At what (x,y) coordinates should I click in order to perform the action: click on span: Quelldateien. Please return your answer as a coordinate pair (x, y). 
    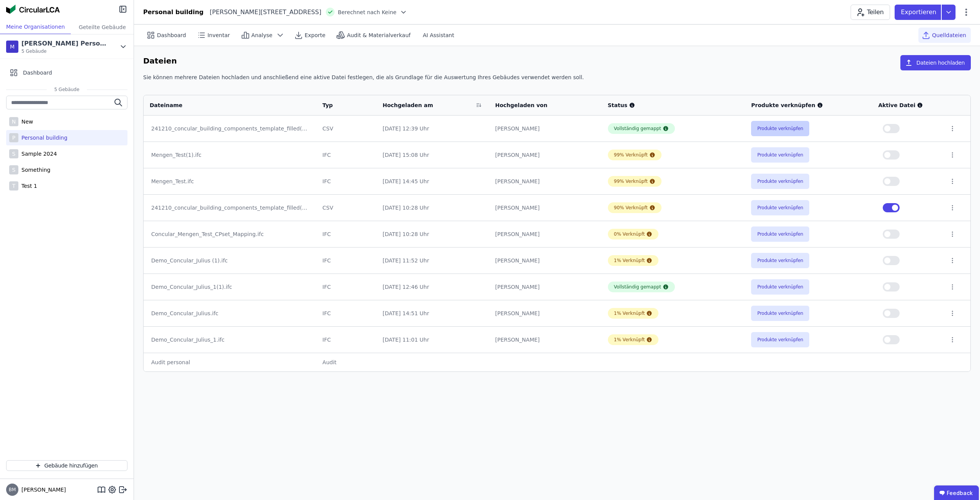
    Looking at the image, I should click on (949, 35).